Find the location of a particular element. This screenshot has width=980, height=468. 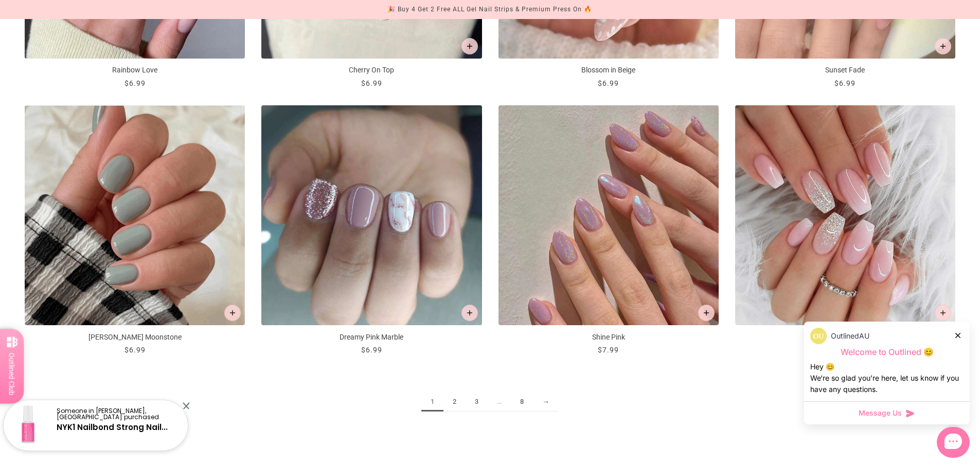

p: Pink Glam is located at coordinates (846, 337).